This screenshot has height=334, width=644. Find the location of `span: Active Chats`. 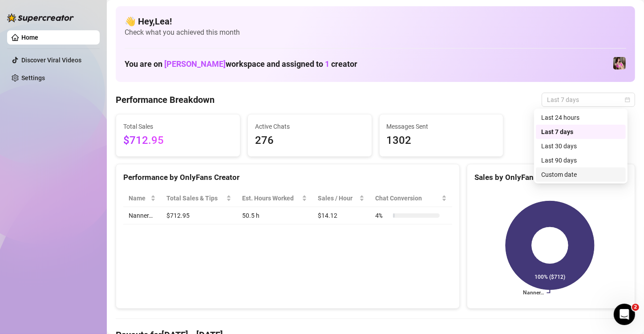

span: Active Chats is located at coordinates (310, 126).